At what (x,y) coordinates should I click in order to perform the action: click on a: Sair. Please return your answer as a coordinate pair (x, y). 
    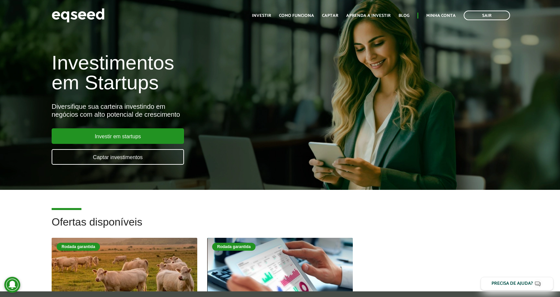
    Looking at the image, I should click on (486, 15).